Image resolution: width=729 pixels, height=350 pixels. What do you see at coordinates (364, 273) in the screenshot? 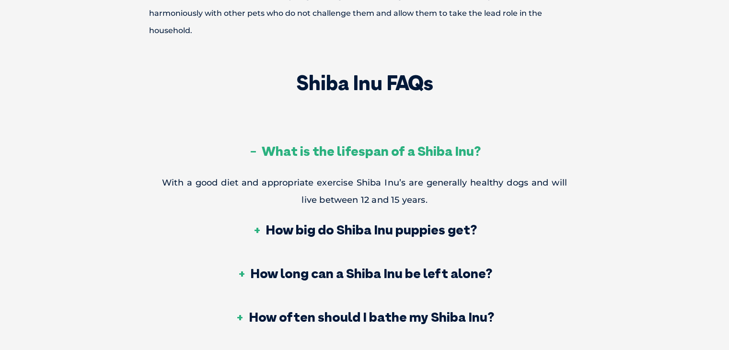
I see `h3: How long can a Shiba Inu be left alone?` at bounding box center [364, 273].